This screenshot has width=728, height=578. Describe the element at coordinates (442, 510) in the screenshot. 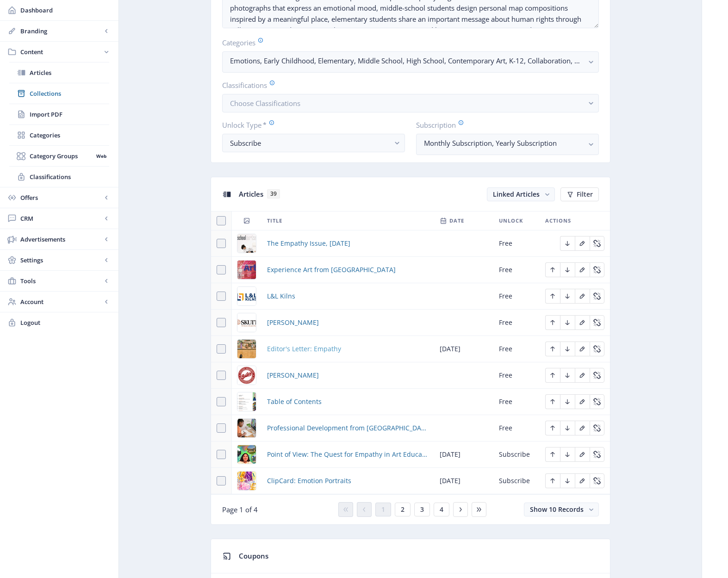

I see `span: 4` at that location.